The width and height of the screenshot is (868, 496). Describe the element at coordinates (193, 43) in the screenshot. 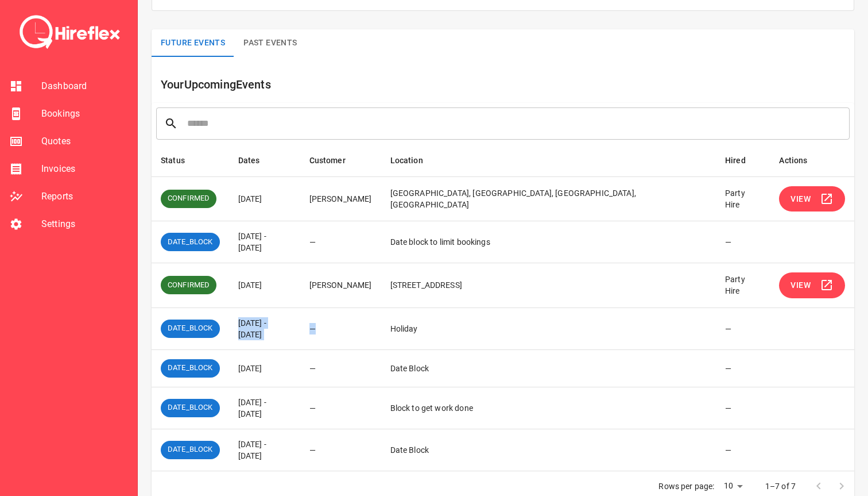

I see `button: Future Events` at that location.